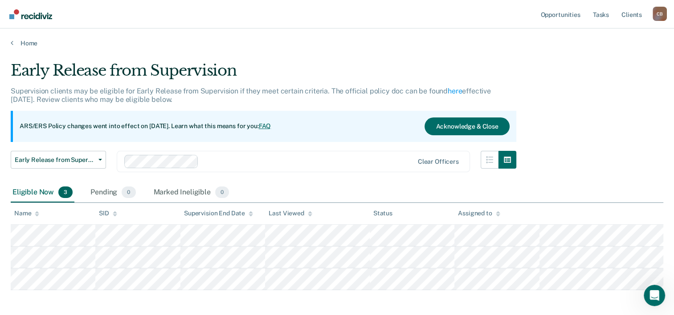 The image size is (674, 315). Describe the element at coordinates (218, 213) in the screenshot. I see `div: Supervision End Date` at that location.